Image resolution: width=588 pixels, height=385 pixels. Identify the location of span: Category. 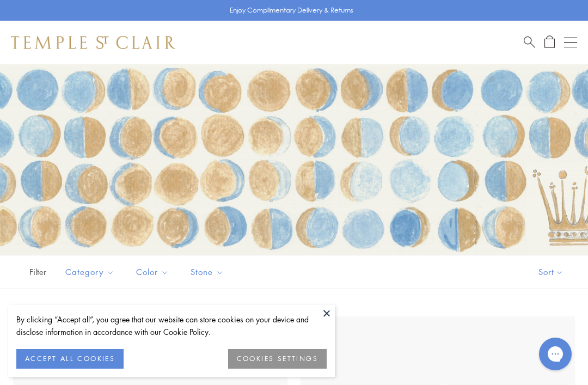
(91, 272).